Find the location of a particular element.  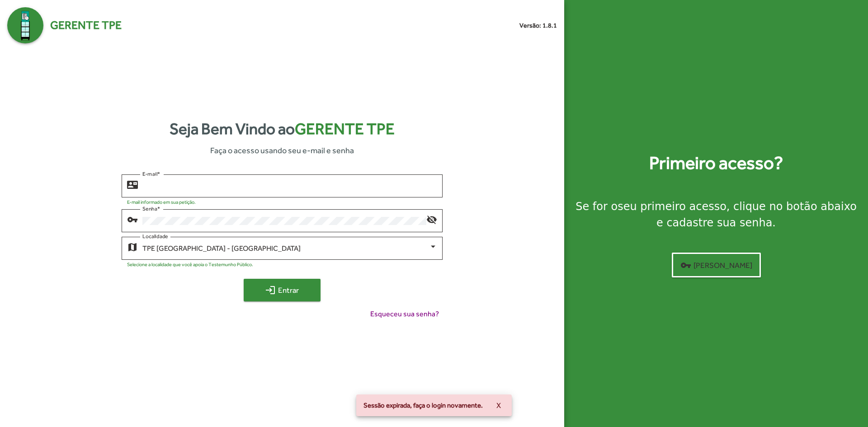

span: Sessão expirada, faça o login novamente. is located at coordinates (423, 406).